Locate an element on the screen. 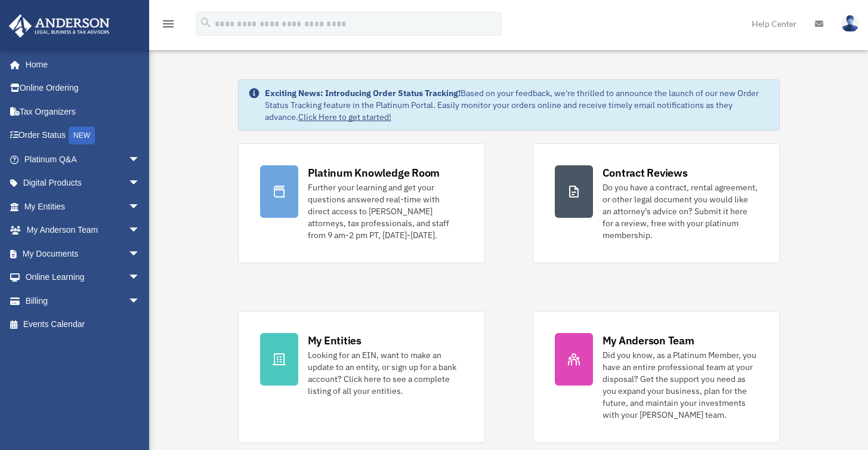 This screenshot has width=868, height=450. i: search is located at coordinates (206, 23).